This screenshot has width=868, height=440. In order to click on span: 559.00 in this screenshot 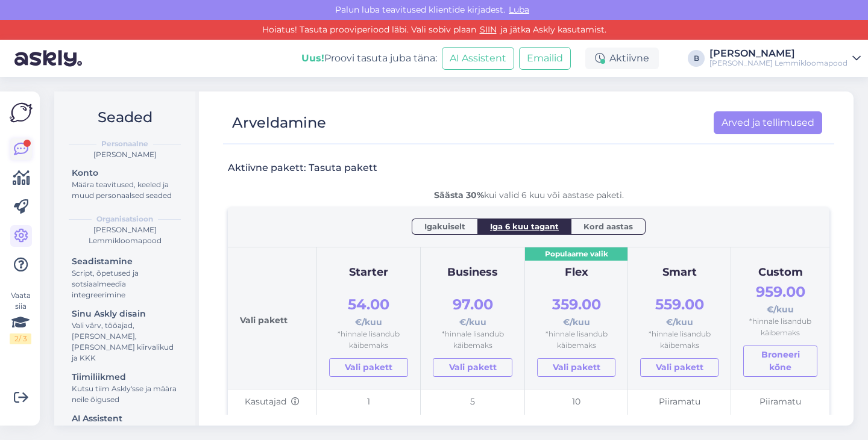, I will do `click(679, 304)`.